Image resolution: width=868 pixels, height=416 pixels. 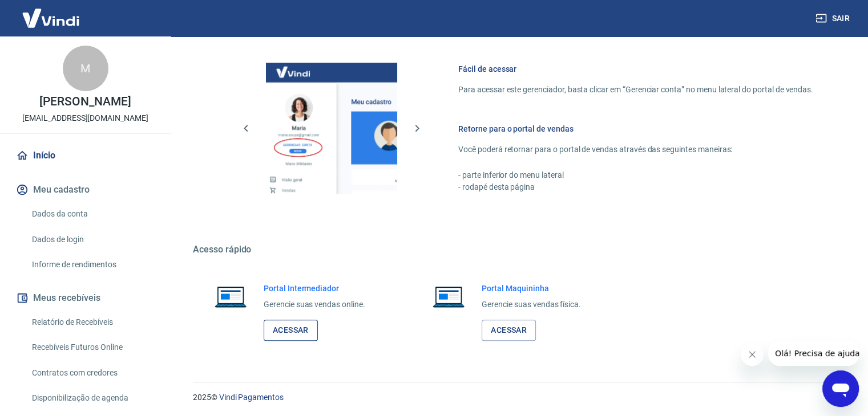 What do you see at coordinates (531, 288) in the screenshot?
I see `h6: Portal Maquininha` at bounding box center [531, 288].